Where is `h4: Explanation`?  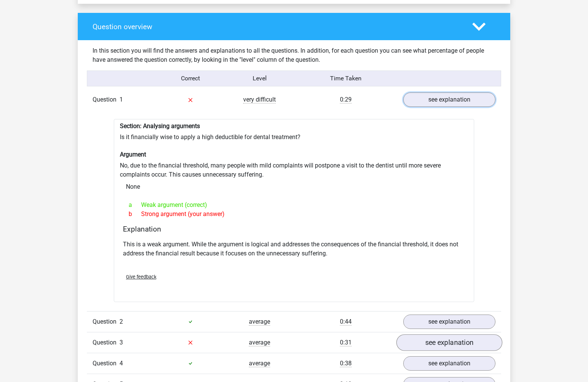 h4: Explanation is located at coordinates (294, 229).